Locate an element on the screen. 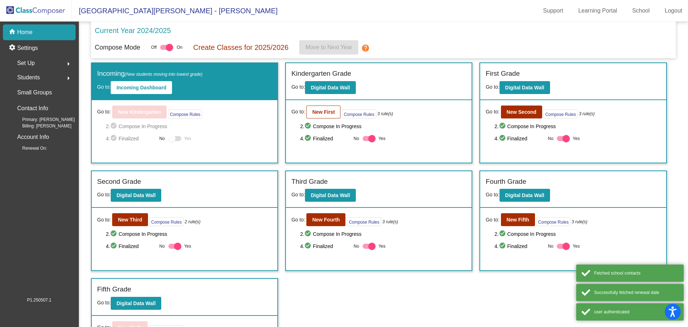 The image size is (688, 327). mat-icon: arrow_right is located at coordinates (68, 78).